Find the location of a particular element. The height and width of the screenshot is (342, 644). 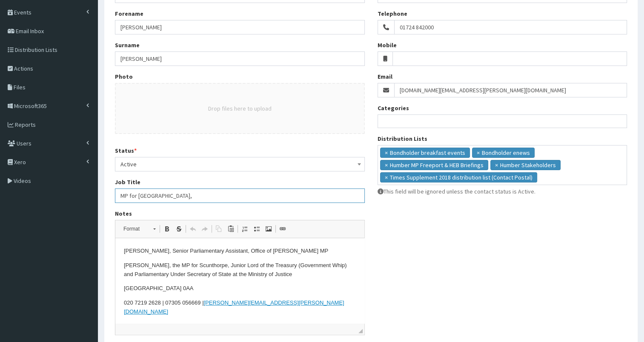

label: Job Title is located at coordinates (128, 182).